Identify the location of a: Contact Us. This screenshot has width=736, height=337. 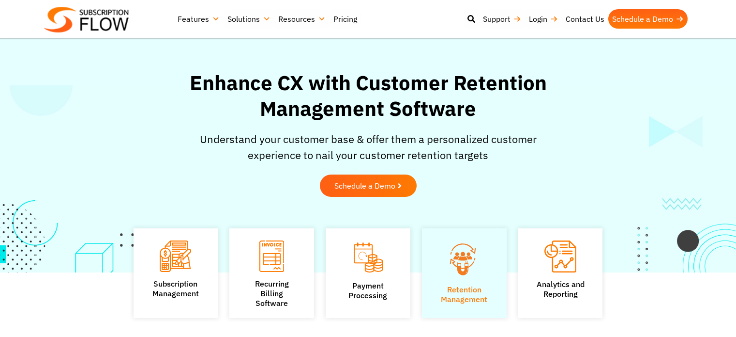
(585, 19).